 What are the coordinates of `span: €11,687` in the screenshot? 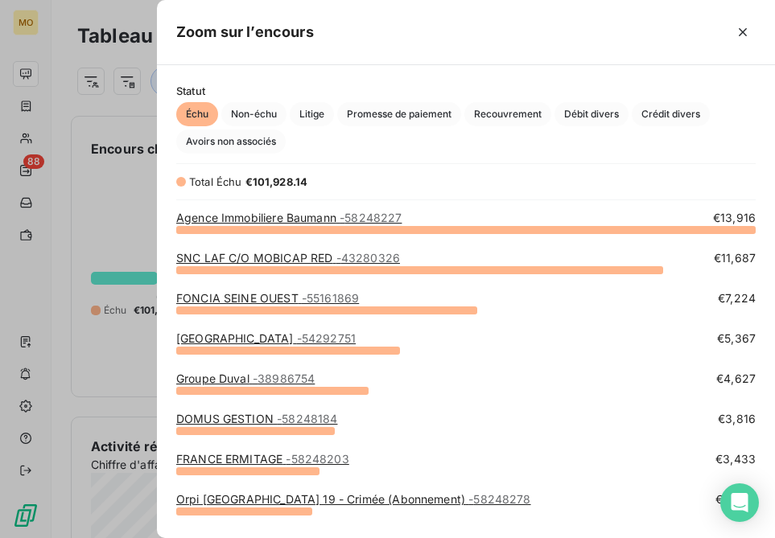 It's located at (734, 258).